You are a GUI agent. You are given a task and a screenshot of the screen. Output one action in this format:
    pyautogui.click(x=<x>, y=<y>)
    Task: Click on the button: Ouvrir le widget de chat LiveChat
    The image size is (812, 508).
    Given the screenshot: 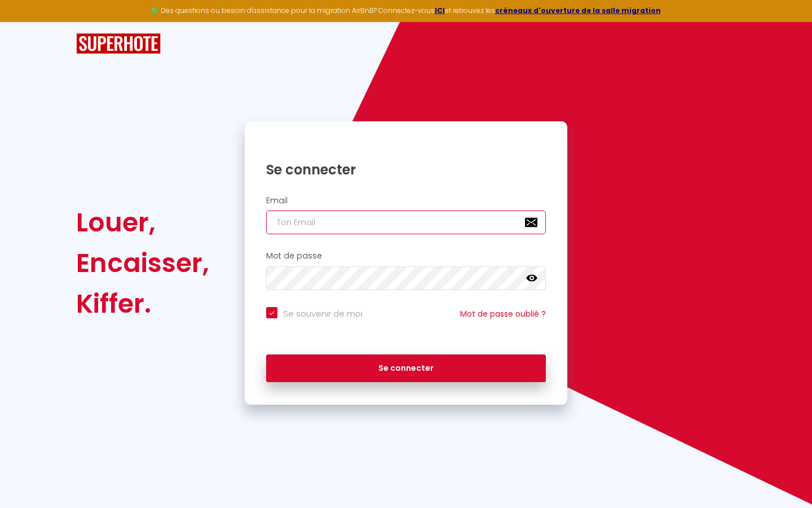 What is the action you would take?
    pyautogui.click(x=26, y=21)
    